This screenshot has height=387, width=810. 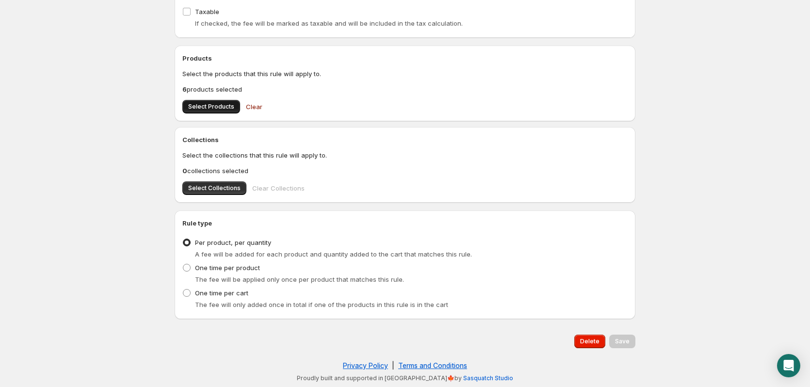 I want to click on span: Select Collections, so click(x=214, y=188).